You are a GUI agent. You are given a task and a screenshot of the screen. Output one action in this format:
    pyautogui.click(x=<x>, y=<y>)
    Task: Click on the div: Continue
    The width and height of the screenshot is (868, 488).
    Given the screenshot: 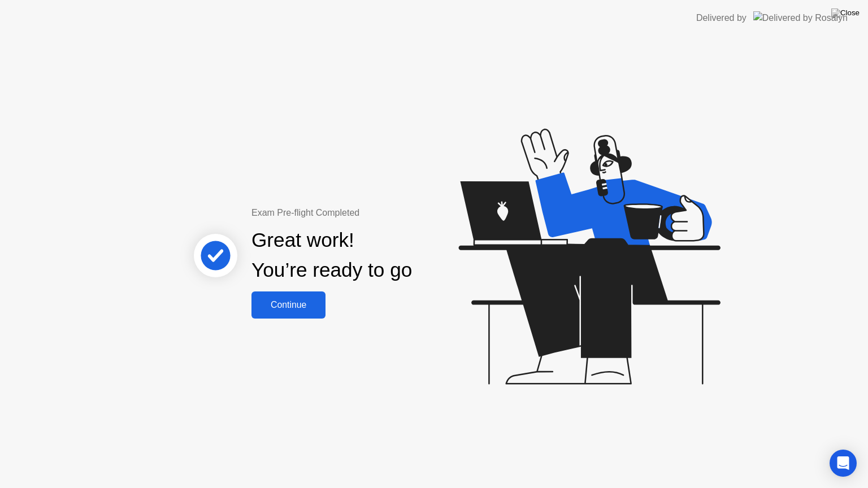 What is the action you would take?
    pyautogui.click(x=288, y=305)
    